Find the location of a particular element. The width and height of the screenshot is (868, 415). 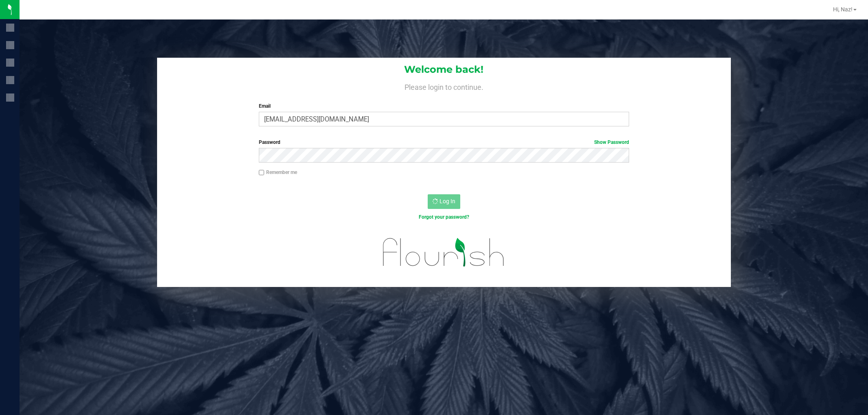

a: Forgot your password? is located at coordinates (444, 217).